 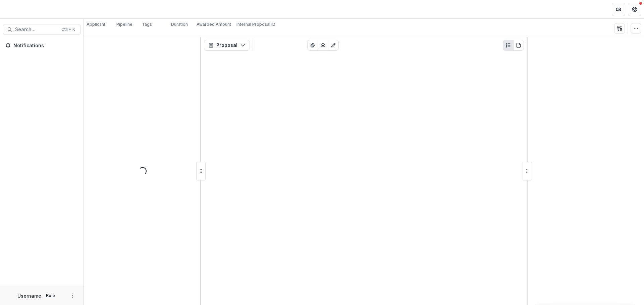 I want to click on p: Duration, so click(x=180, y=24).